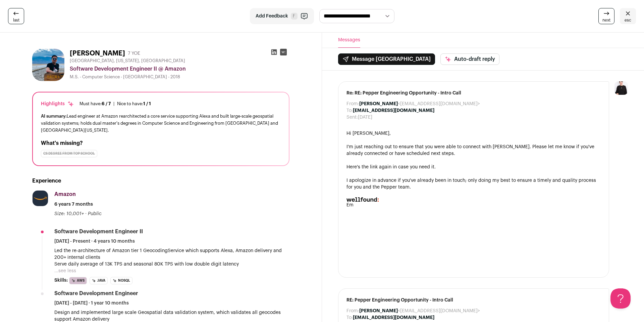  What do you see at coordinates (61, 280) in the screenshot?
I see `span: Skills:` at bounding box center [61, 280].